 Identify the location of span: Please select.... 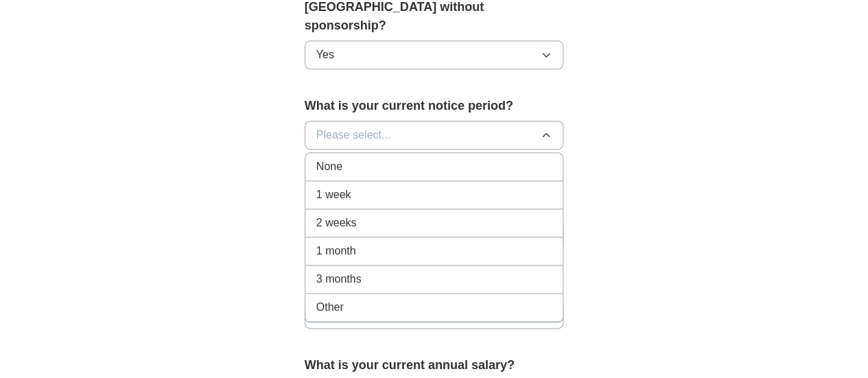
(353, 135).